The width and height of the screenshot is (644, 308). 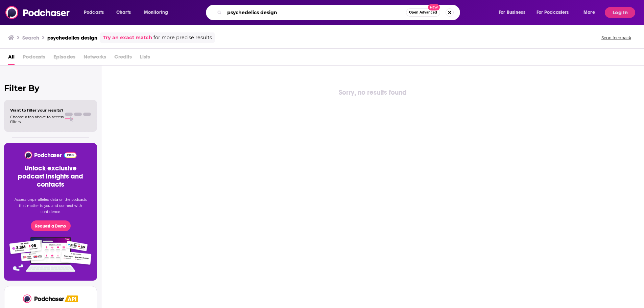 What do you see at coordinates (71, 299) in the screenshot?
I see `img: Podchaser API banner` at bounding box center [71, 299].